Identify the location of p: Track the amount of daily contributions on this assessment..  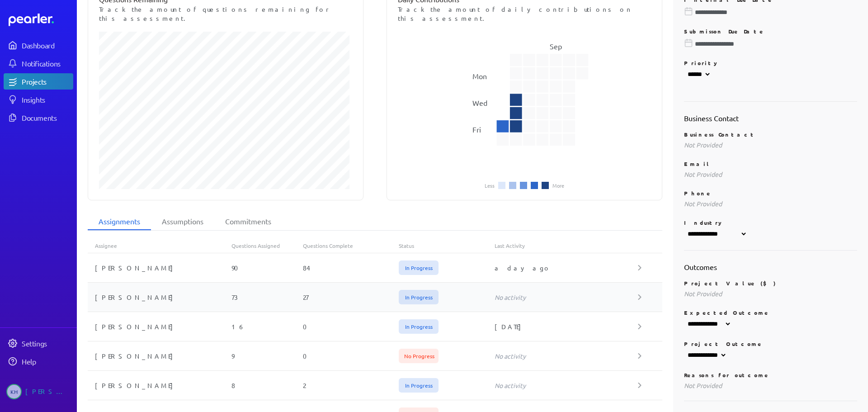
(524, 14).